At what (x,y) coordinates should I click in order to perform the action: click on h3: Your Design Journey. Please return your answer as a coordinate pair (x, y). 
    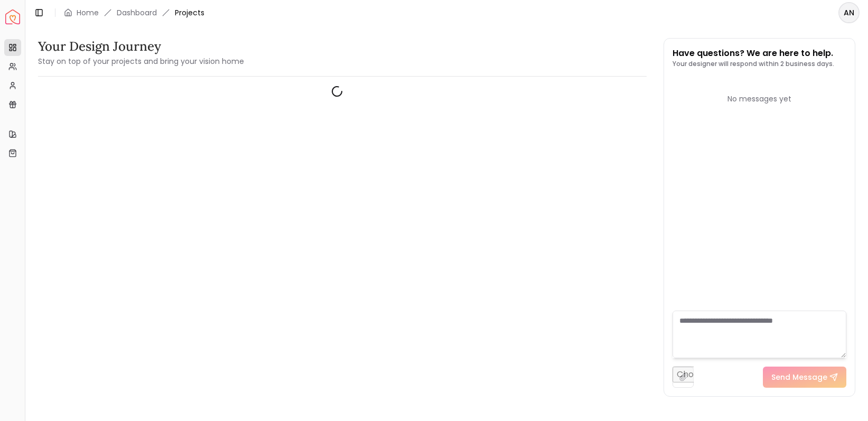
    Looking at the image, I should click on (141, 47).